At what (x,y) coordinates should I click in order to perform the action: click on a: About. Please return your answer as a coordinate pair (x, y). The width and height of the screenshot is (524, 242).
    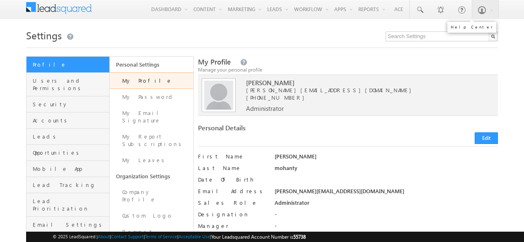
    Looking at the image, I should click on (104, 237).